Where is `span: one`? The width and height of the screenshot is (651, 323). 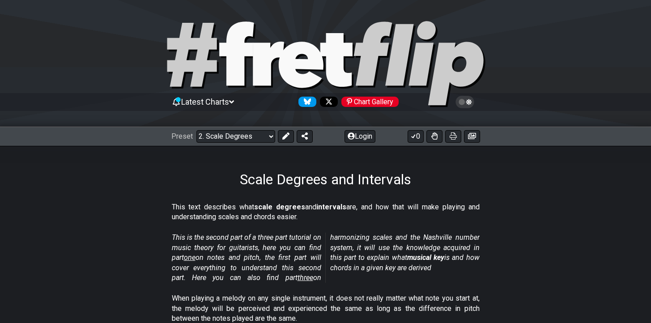
span: one is located at coordinates (190, 257).